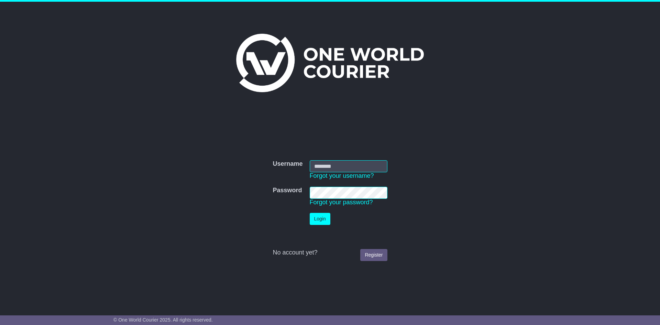 This screenshot has height=325, width=660. Describe the element at coordinates (330, 253) in the screenshot. I see `div: No account yet?` at that location.